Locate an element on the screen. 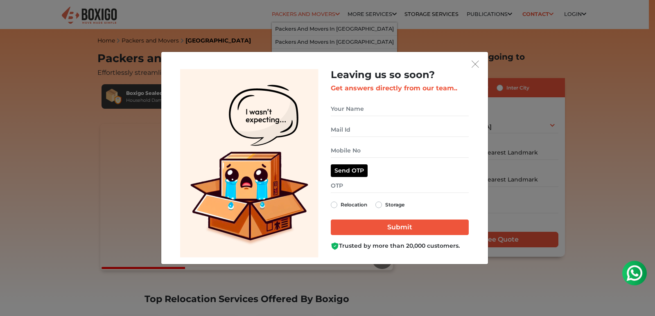 This screenshot has width=655, height=316. input: Your Name is located at coordinates (399, 109).